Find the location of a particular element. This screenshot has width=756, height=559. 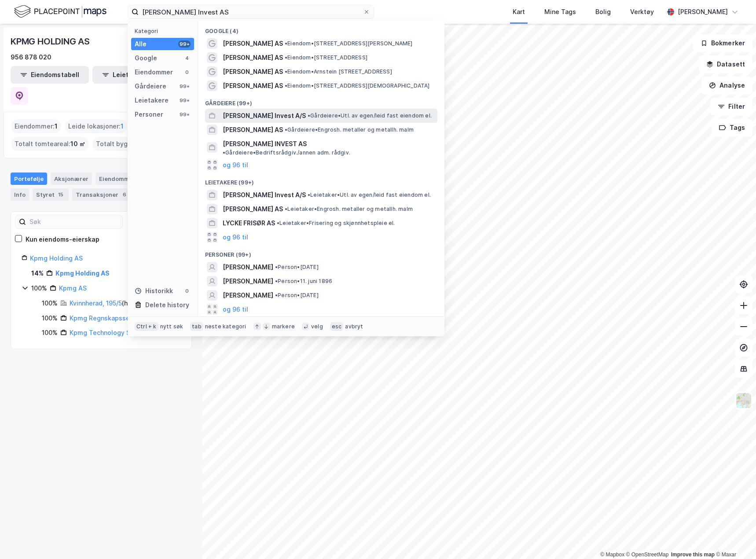

div: Leide lokasjoner : is located at coordinates (96, 127).